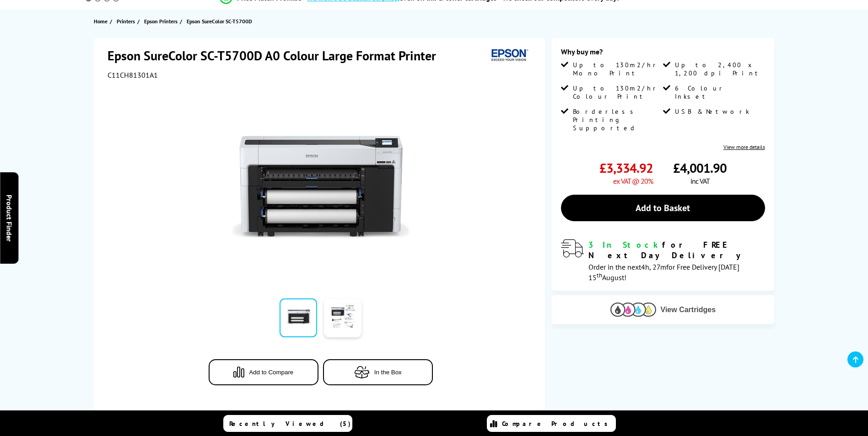  I want to click on div: for FREE Next Day Delivery, so click(677, 250).